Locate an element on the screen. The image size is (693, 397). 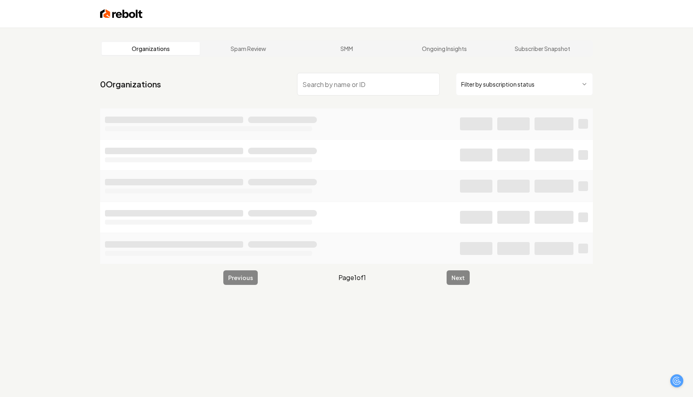
input: Search by name or ID is located at coordinates (368, 84).